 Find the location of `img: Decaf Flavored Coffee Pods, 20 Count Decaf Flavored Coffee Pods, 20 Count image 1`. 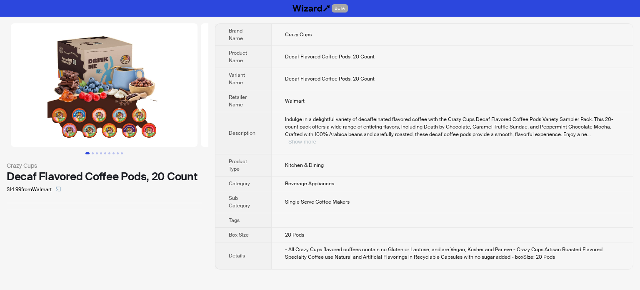

img: Decaf Flavored Coffee Pods, 20 Count Decaf Flavored Coffee Pods, 20 Count image 1 is located at coordinates (104, 85).